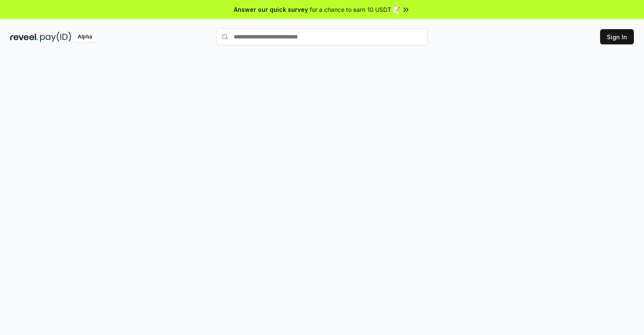  I want to click on div: Alpha, so click(85, 37).